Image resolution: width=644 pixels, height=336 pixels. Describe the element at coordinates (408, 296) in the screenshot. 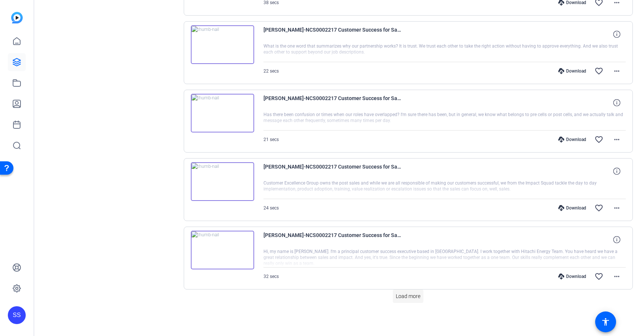

I see `button: Load more` at that location.